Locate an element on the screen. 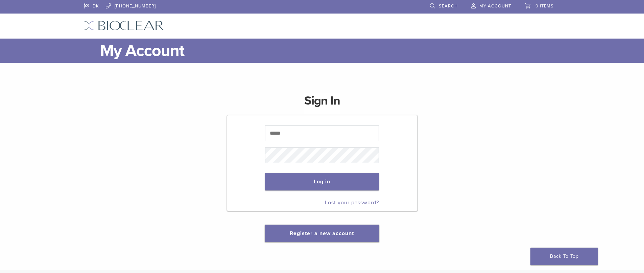 The height and width of the screenshot is (273, 644). span: 0 items is located at coordinates (545, 6).